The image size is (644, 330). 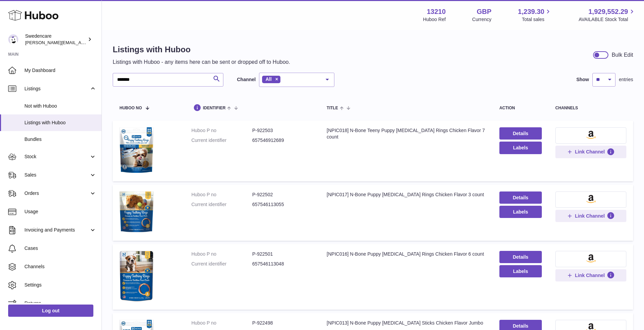 I want to click on span: entries, so click(x=626, y=79).